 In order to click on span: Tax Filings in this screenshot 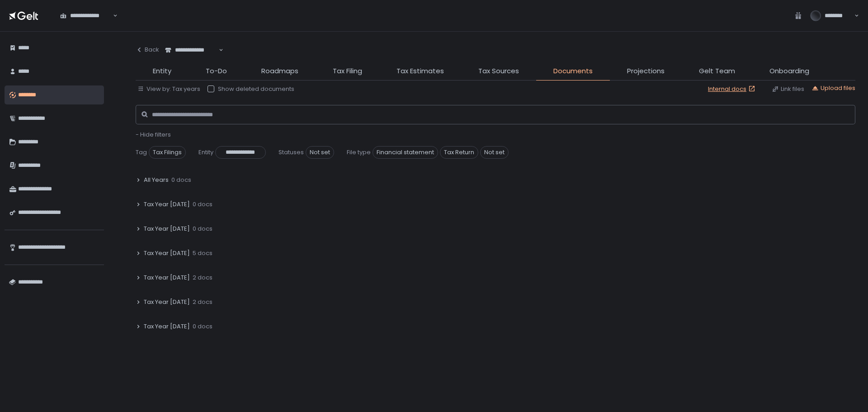, I will do `click(167, 153)`.